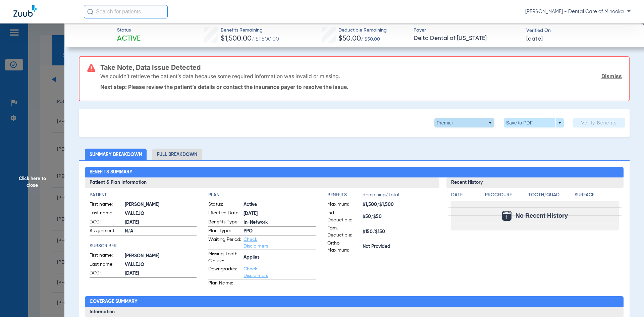 Image resolution: width=644 pixels, height=317 pixels. I want to click on span: Downgrades:, so click(225, 273).